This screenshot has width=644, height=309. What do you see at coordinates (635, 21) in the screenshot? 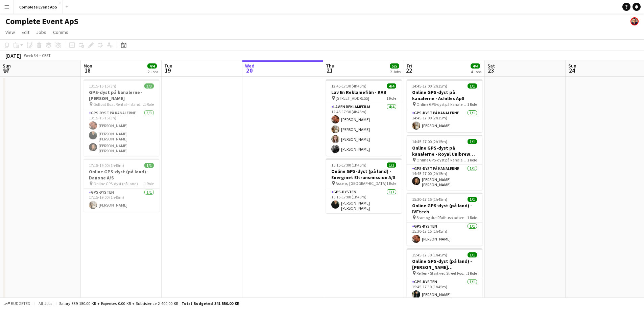
I see `app-user-avatar: Christian Brøckner` at bounding box center [635, 21].